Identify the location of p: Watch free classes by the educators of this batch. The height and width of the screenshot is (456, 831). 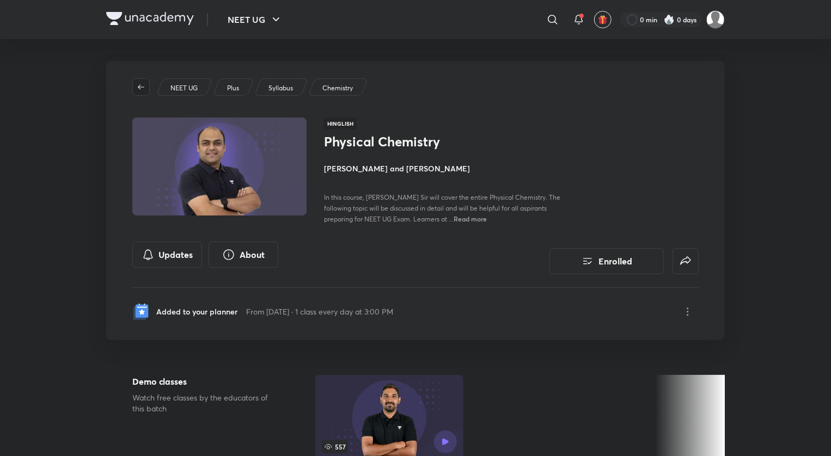
(206, 404).